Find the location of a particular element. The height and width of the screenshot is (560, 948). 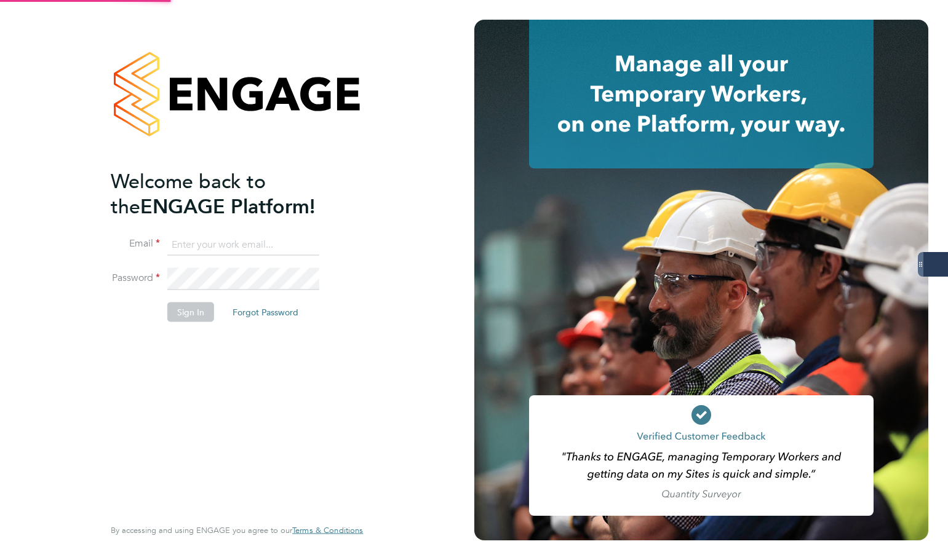

label: Password is located at coordinates (136, 278).